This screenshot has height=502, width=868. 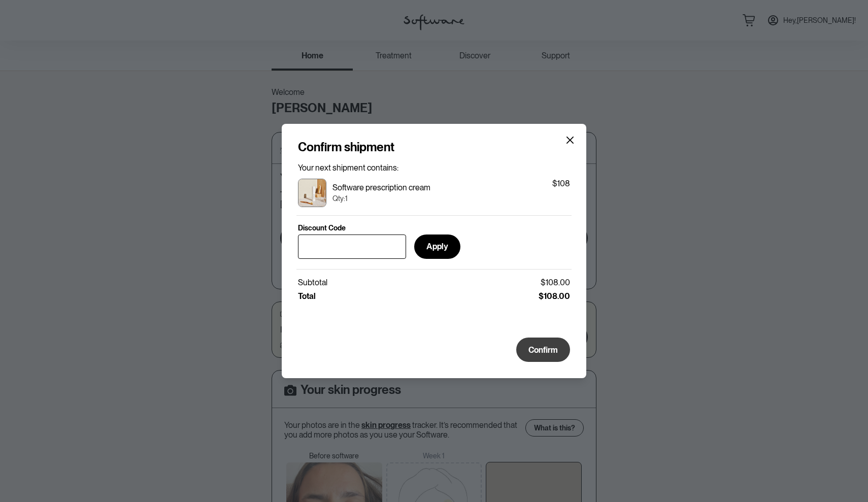 I want to click on img: ckrjxa58r00013h5xwe9s3e5z.jpg, so click(x=312, y=193).